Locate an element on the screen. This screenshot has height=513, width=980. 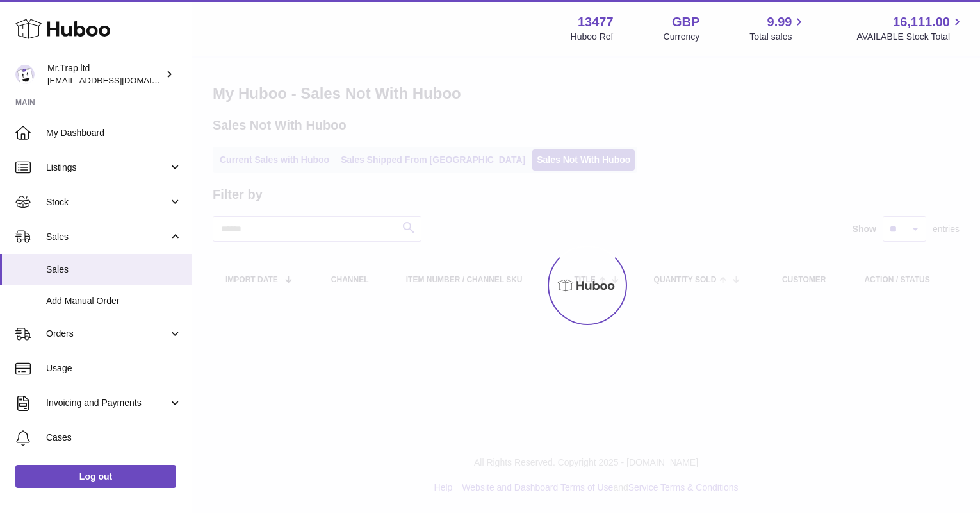
span: Stock is located at coordinates (107, 202).